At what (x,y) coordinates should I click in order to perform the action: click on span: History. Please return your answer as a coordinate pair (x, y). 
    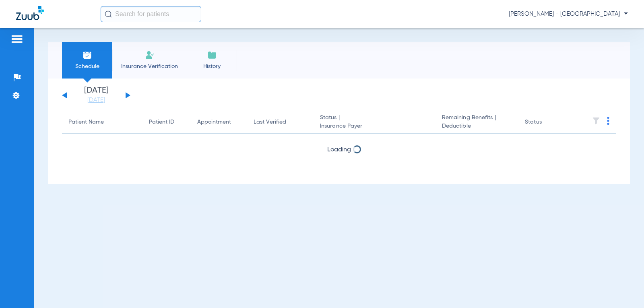
    Looking at the image, I should click on (212, 66).